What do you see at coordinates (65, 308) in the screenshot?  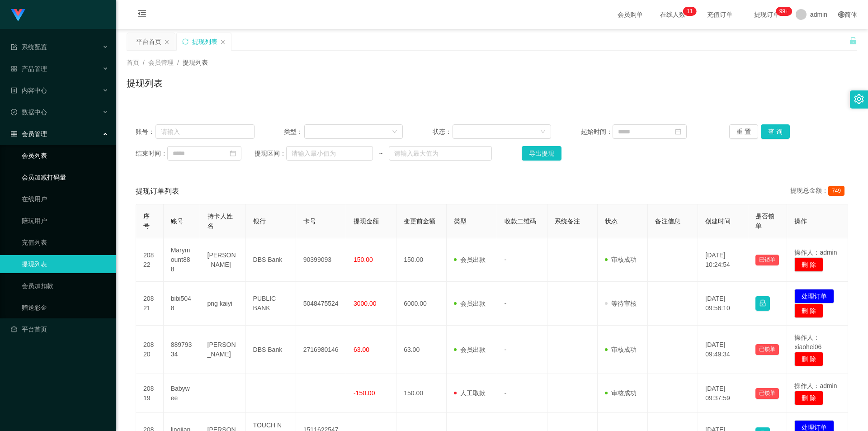 I see `a: 赠送彩金` at bounding box center [65, 308].